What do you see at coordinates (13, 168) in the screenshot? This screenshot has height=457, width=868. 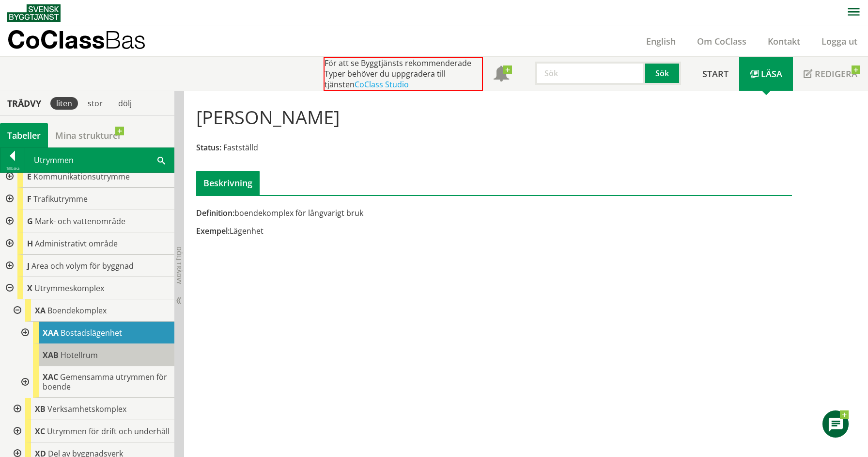 I see `div: Tillbaka` at bounding box center [13, 168].